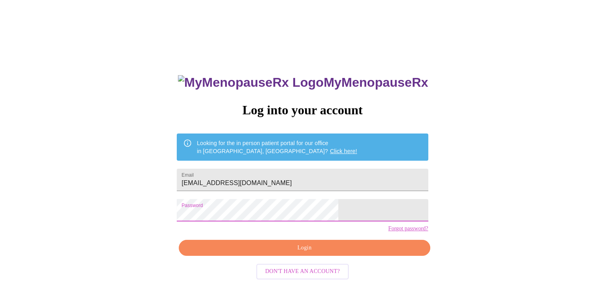 The height and width of the screenshot is (295, 605). What do you see at coordinates (251, 82) in the screenshot?
I see `img: MyMenopauseRx Logo` at bounding box center [251, 82].